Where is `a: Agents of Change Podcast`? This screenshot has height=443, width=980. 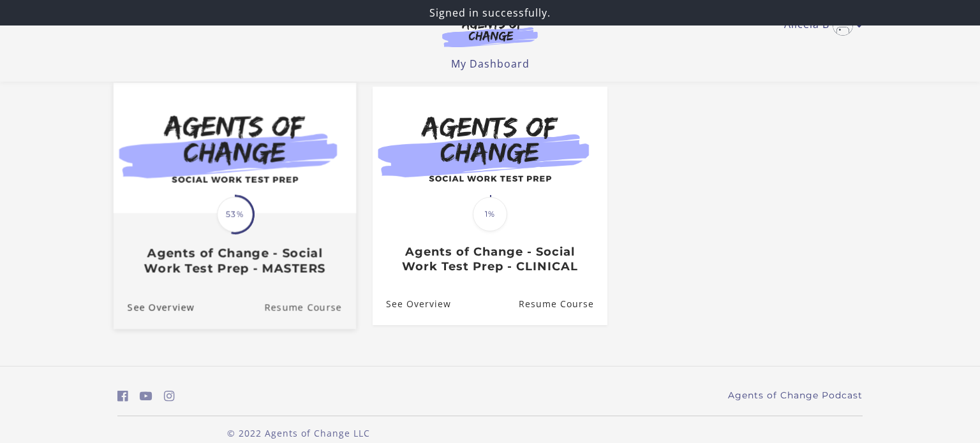
a: Agents of Change Podcast is located at coordinates (795, 395).